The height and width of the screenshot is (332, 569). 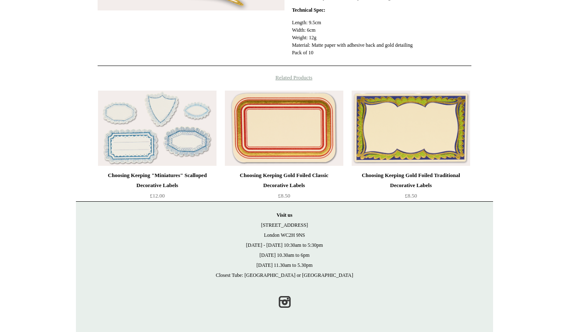 What do you see at coordinates (157, 128) in the screenshot?
I see `a: Choosing Keeping "Miniatures" Scalloped Decorative Labels Choosing Keeping "Miniatures" Scalloped...` at bounding box center [157, 128].